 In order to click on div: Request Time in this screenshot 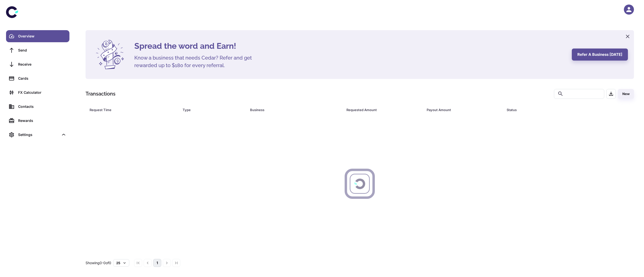, I will do `click(130, 110)`.